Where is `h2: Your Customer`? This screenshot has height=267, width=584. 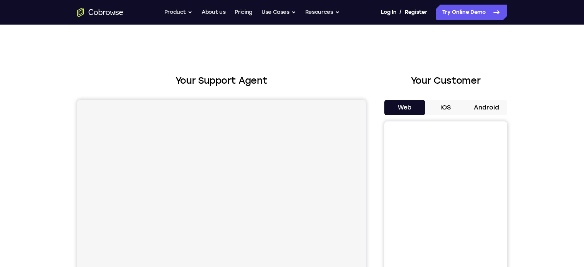
h2: Your Customer is located at coordinates (446, 81).